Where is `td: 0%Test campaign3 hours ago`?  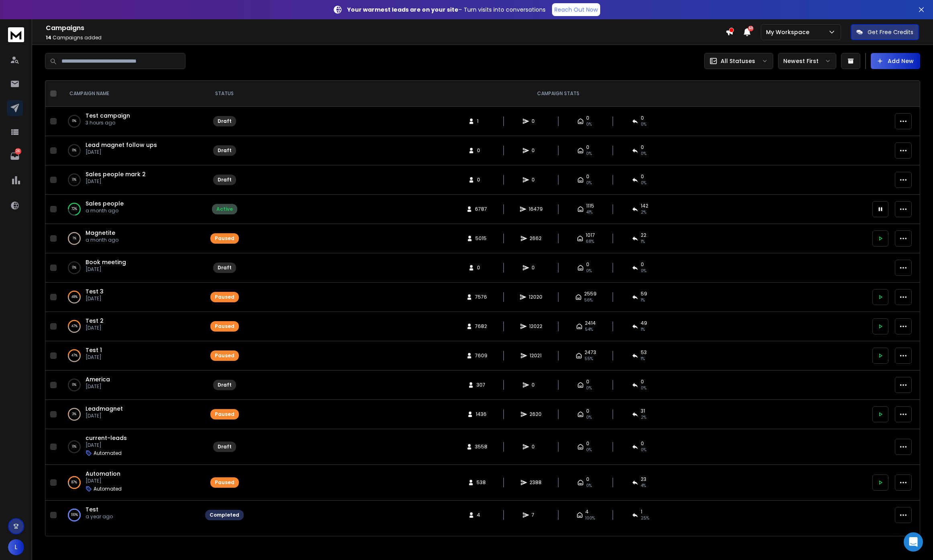 td: 0%Test campaign3 hours ago is located at coordinates (130, 122).